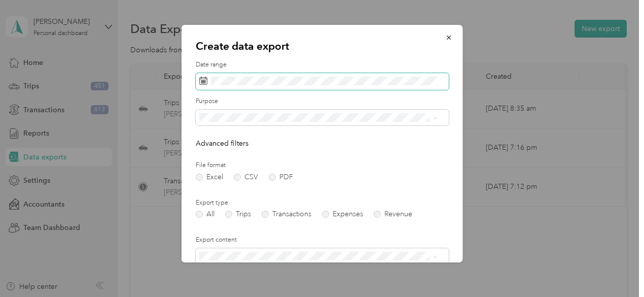 This screenshot has width=644, height=297. I want to click on label: Trips, so click(238, 214).